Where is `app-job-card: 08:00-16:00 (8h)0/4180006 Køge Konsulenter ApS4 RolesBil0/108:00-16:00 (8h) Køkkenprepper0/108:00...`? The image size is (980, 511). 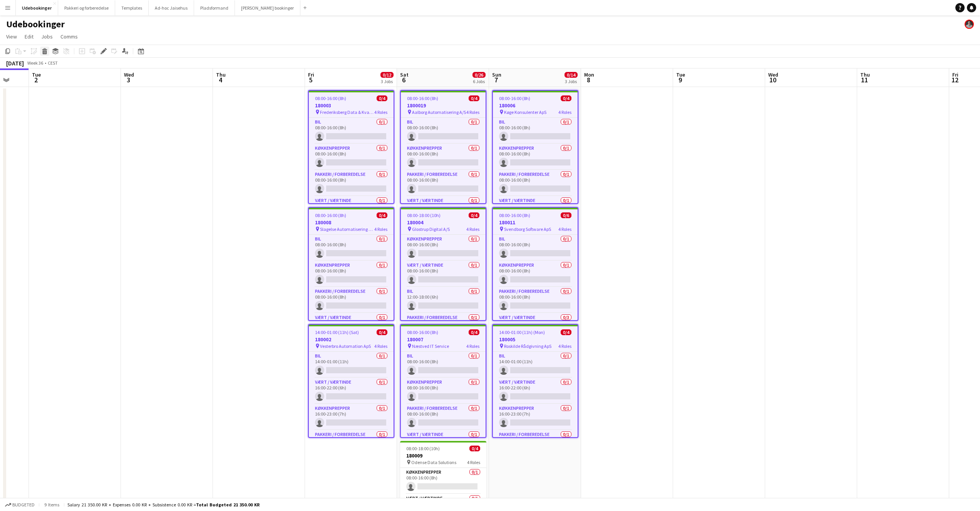 app-job-card: 08:00-16:00 (8h)0/4180006 Køge Konsulenter ApS4 RolesBil0/108:00-16:00 (8h) Køkkenprepper0/108:00... is located at coordinates (535, 147).